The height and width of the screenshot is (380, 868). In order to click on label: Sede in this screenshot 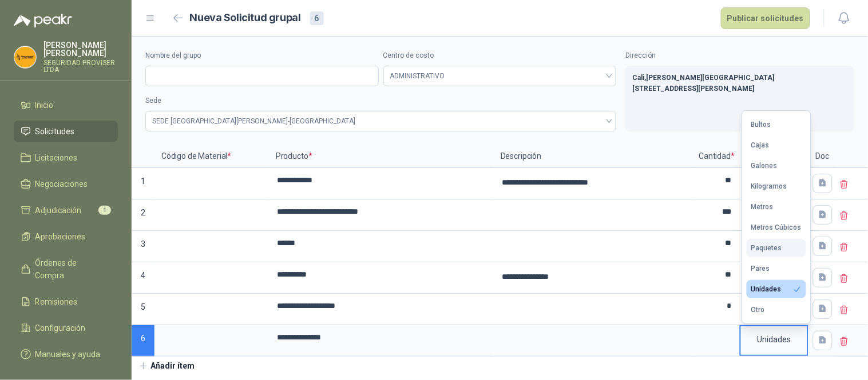, I will do `click(380, 100)`.